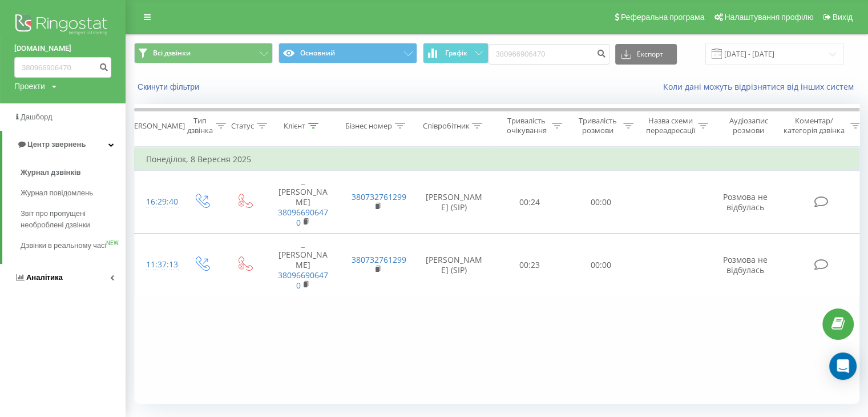  What do you see at coordinates (73, 219) in the screenshot?
I see `a: Звіт про пропущені необроблені дзвінки` at bounding box center [73, 219].